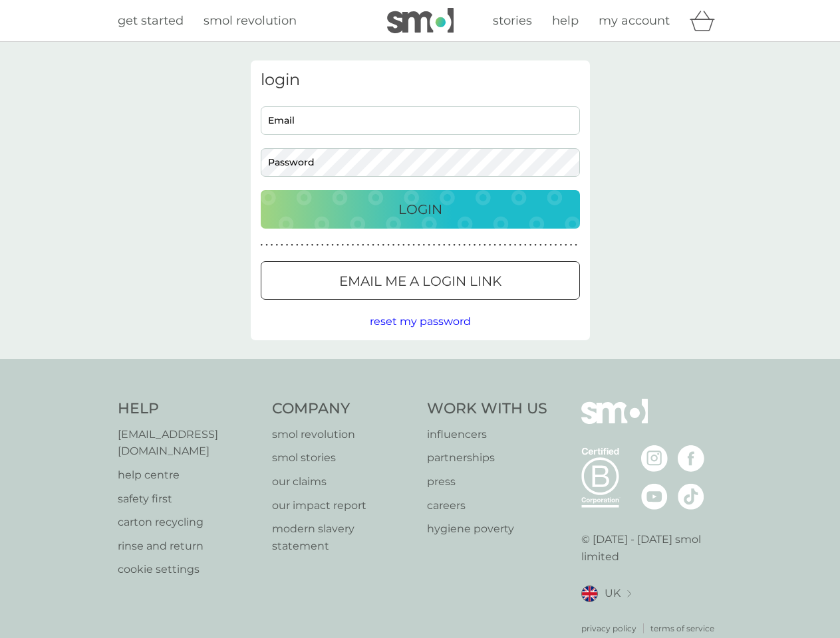 The height and width of the screenshot is (638, 840). I want to click on a: help, so click(565, 21).